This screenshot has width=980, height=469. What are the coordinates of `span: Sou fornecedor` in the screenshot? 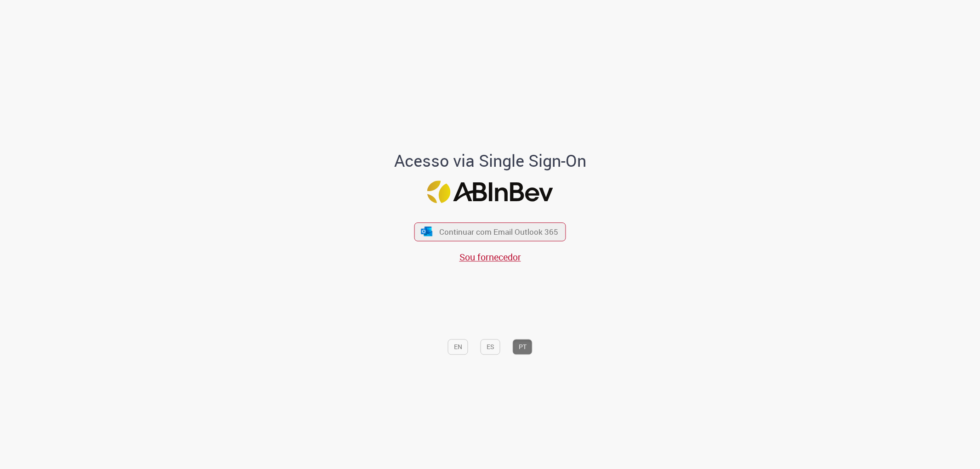 It's located at (490, 257).